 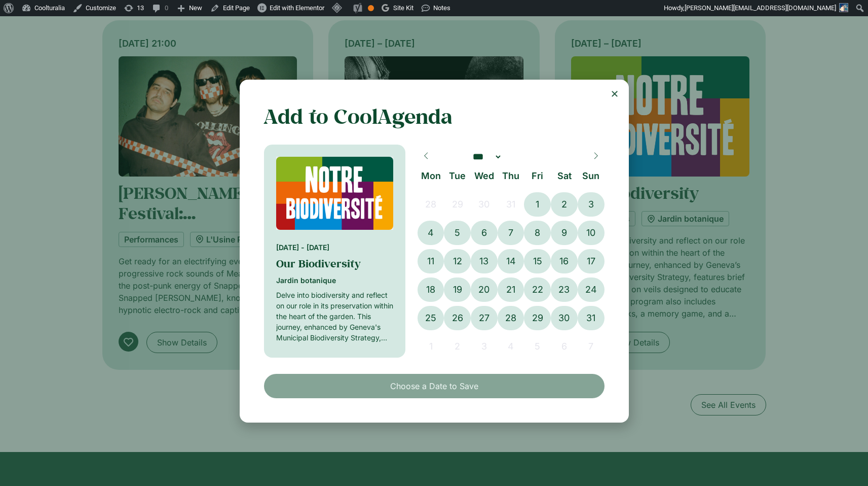 I want to click on span: Fri, so click(x=537, y=176).